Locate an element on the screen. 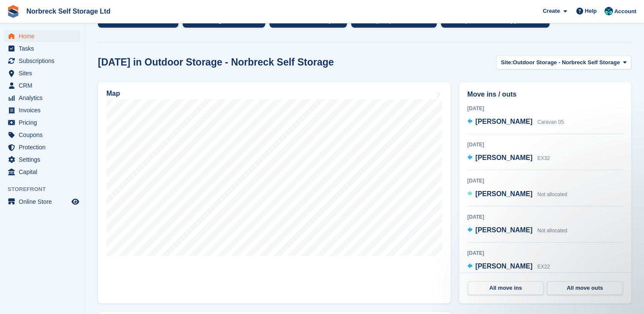 The width and height of the screenshot is (644, 314). img: Sally King is located at coordinates (609, 11).